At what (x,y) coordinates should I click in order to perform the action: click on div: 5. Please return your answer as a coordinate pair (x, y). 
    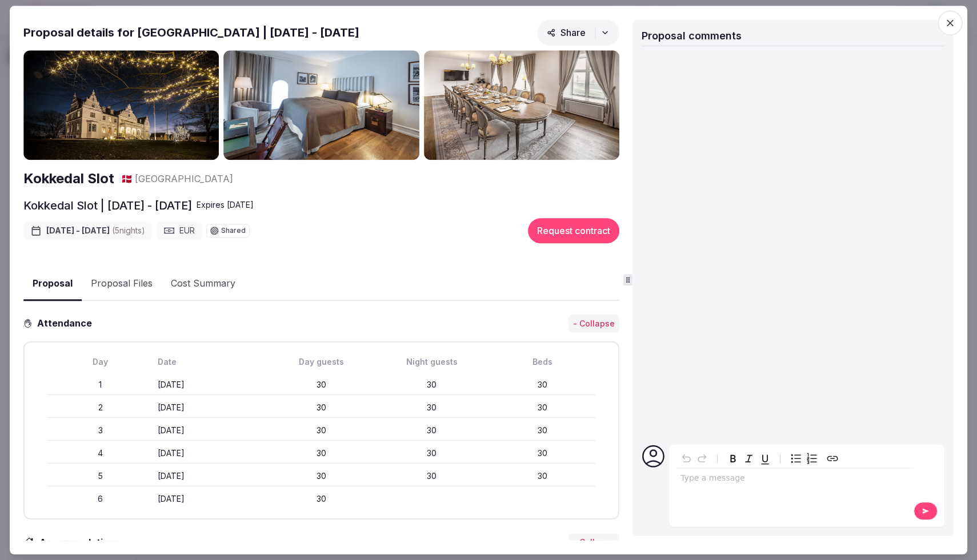
    Looking at the image, I should click on (100, 476).